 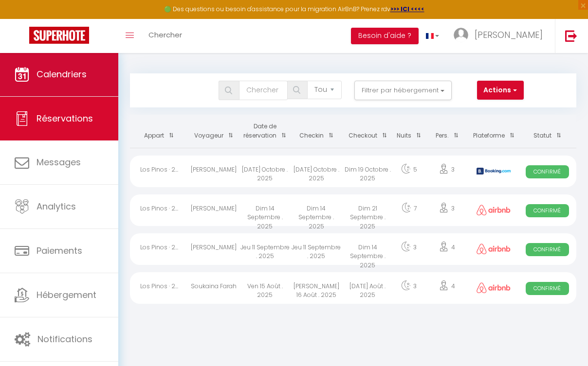 I want to click on th: Sort by people, so click(x=447, y=131).